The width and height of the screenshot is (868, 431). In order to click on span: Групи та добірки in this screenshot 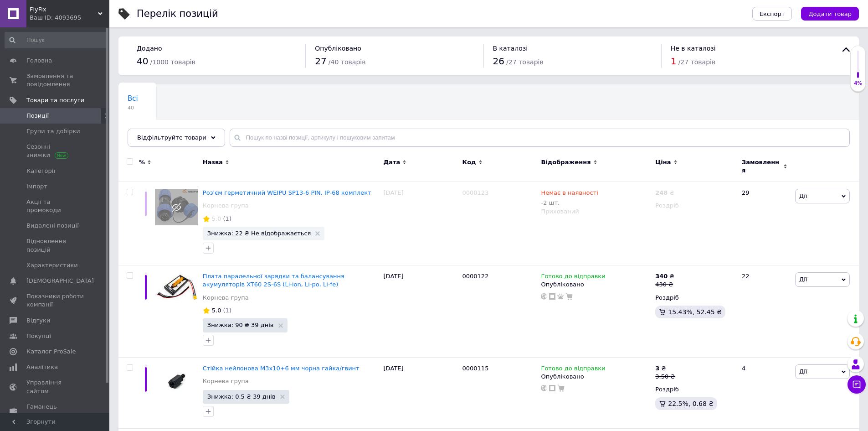, I will do `click(53, 131)`.